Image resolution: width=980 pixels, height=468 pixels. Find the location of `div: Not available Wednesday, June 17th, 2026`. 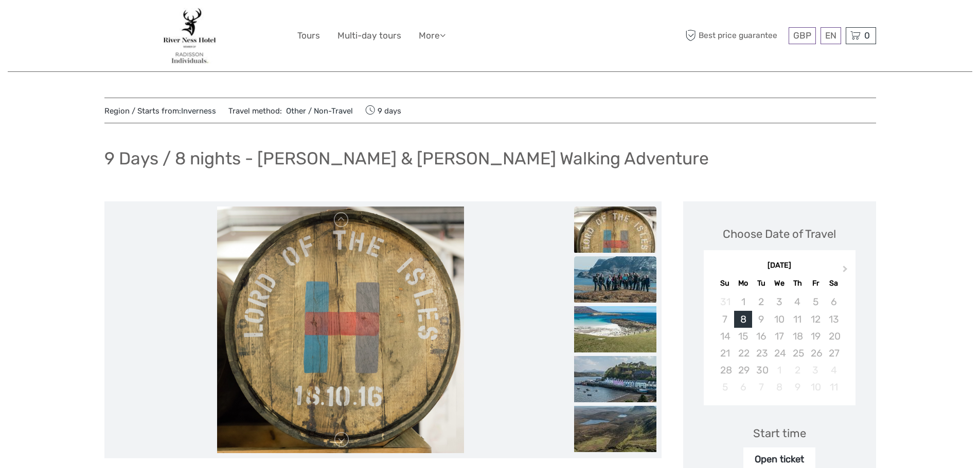

div: Not available Wednesday, June 17th, 2026 is located at coordinates (779, 336).